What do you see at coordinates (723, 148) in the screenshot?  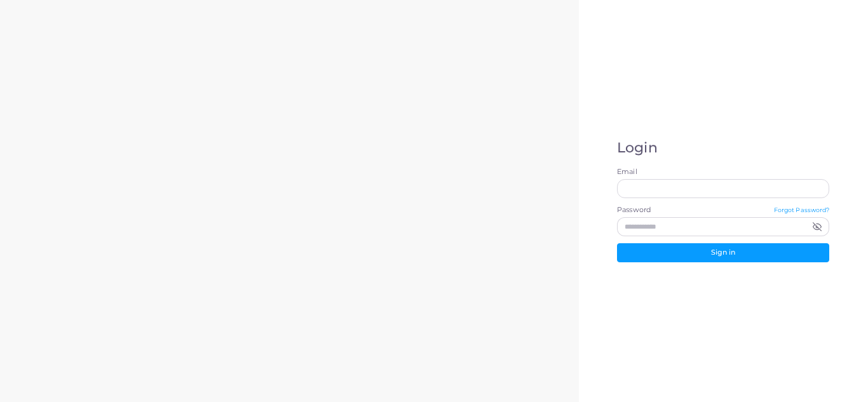 I see `h1: Login` at bounding box center [723, 148].